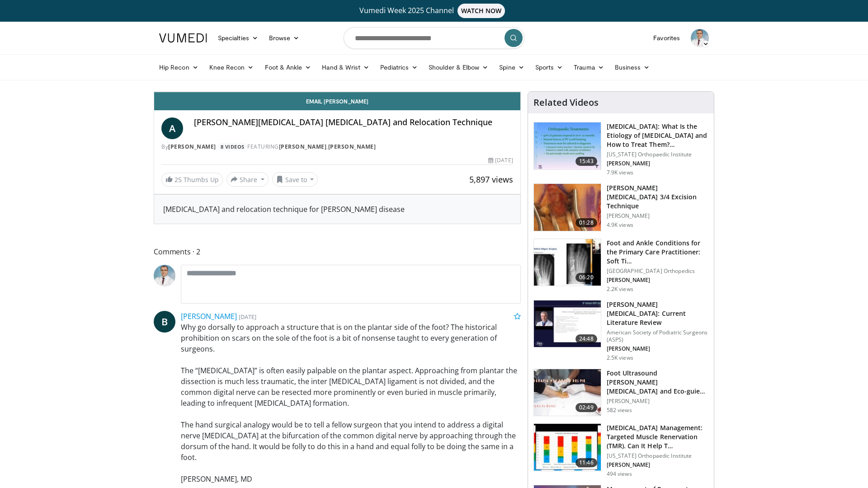 The image size is (868, 488). What do you see at coordinates (549, 67) in the screenshot?
I see `a: Sports` at bounding box center [549, 67].